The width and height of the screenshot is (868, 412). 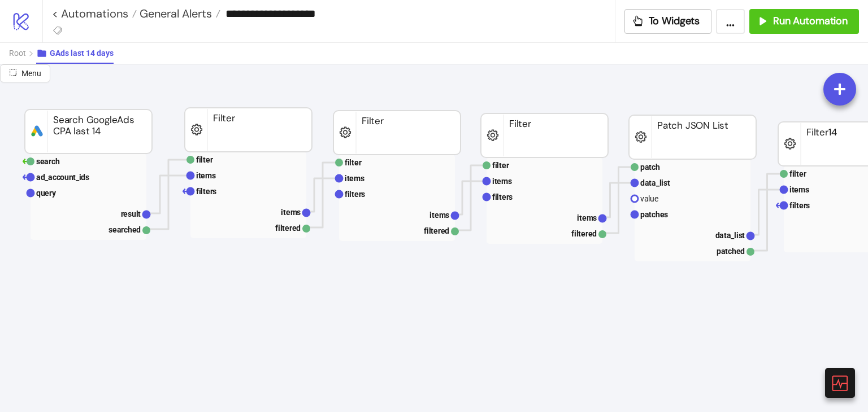 I want to click on text: search, so click(x=48, y=162).